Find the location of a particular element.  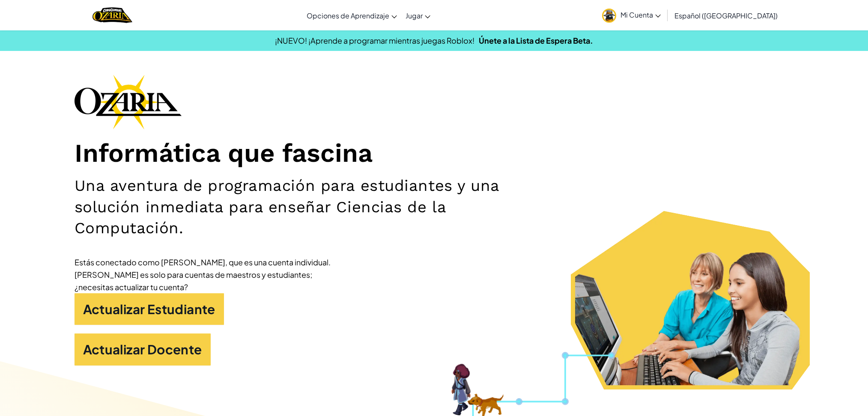

a: Jugar is located at coordinates (418, 15).